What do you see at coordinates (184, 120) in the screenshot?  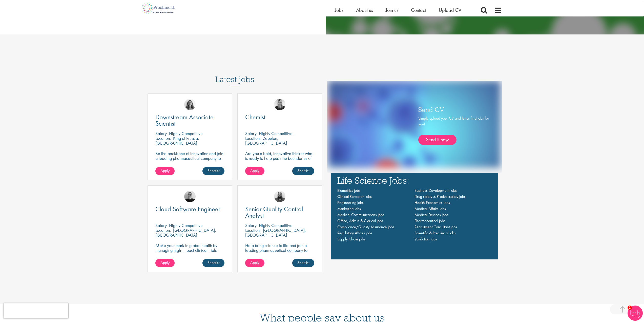 I see `span: Downstream Associate Scientist` at bounding box center [184, 120].